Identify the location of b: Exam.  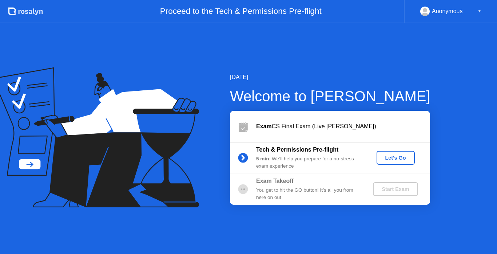
(264, 126).